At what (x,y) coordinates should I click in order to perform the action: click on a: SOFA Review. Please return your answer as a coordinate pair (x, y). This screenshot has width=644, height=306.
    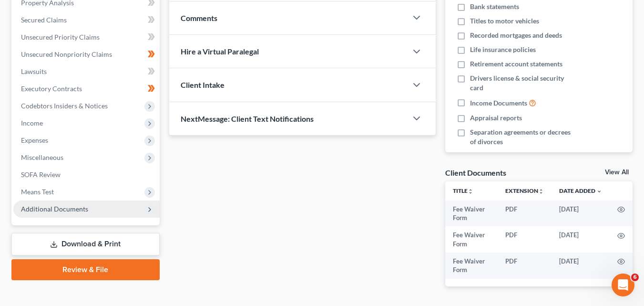
    Looking at the image, I should click on (87, 174).